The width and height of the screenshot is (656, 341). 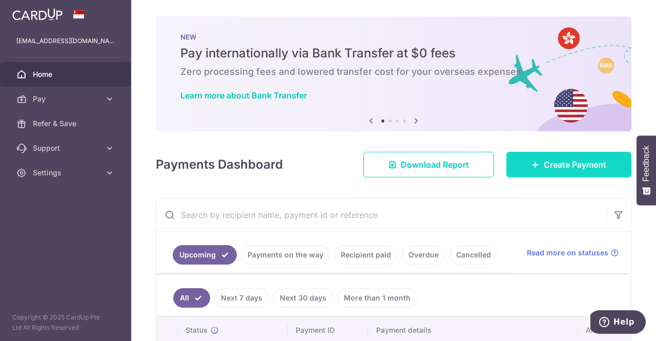 What do you see at coordinates (423, 255) in the screenshot?
I see `a: Overdue` at bounding box center [423, 255].